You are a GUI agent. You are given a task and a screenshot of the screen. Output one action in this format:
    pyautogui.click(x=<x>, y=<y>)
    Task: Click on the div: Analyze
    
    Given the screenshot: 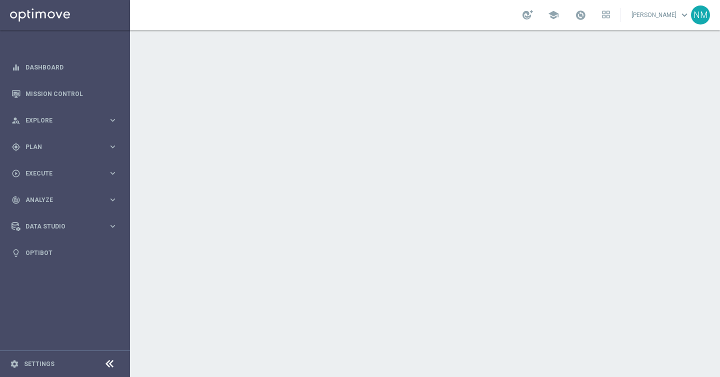 What is the action you would take?
    pyautogui.click(x=60, y=200)
    